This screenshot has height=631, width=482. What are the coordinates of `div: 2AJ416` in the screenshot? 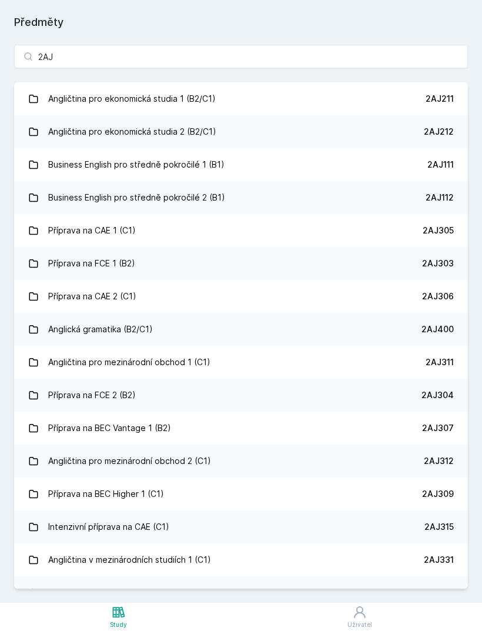 It's located at (439, 593).